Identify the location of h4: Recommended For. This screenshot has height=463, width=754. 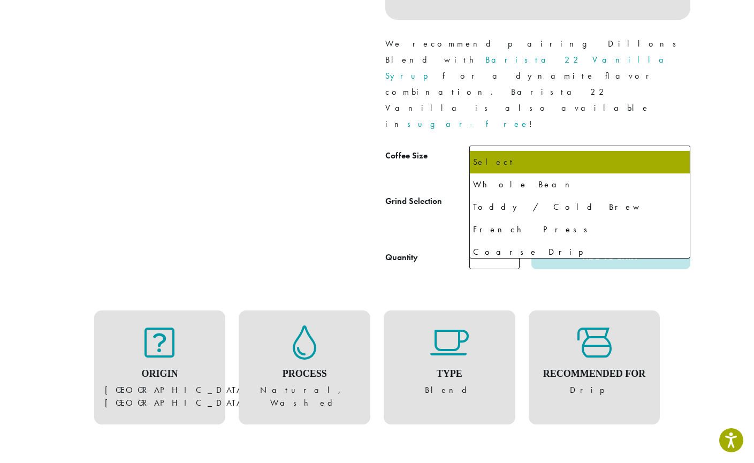
(594, 374).